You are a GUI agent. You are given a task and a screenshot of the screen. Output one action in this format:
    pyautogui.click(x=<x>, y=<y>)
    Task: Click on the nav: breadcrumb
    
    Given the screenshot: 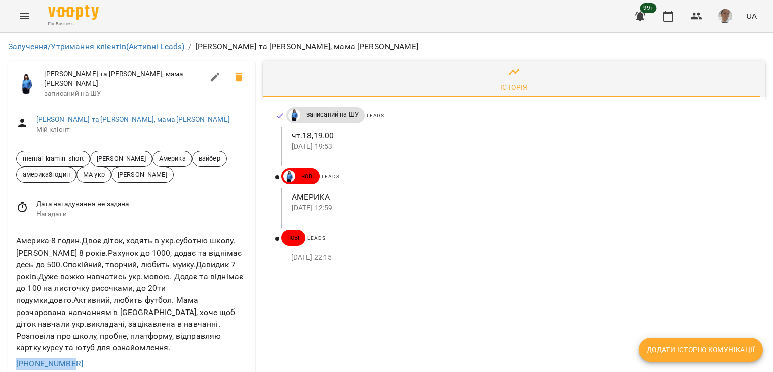 What is the action you would take?
    pyautogui.click(x=387, y=47)
    